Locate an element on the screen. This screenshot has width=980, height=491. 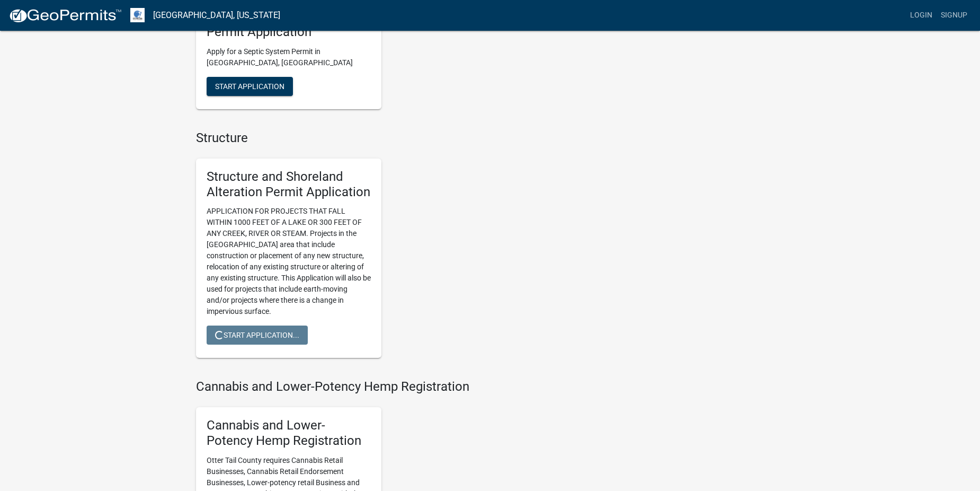
button: Start Application is located at coordinates (250, 87).